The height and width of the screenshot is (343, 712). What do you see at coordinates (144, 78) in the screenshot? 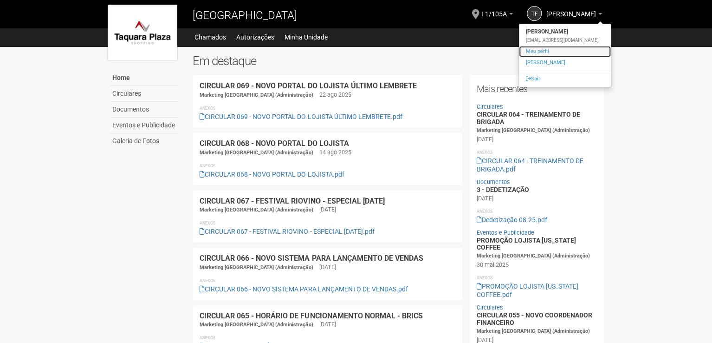
I see `a: Home` at bounding box center [144, 78].